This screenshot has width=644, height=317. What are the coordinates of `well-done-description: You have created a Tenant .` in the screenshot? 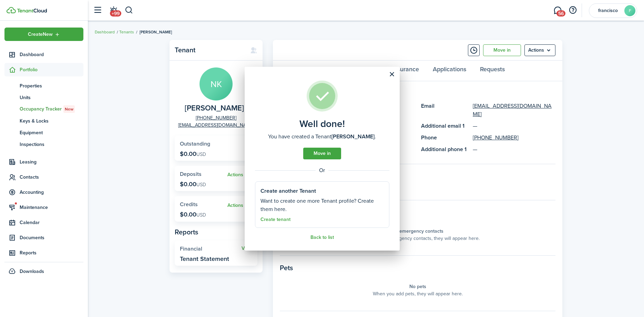 It's located at (322, 137).